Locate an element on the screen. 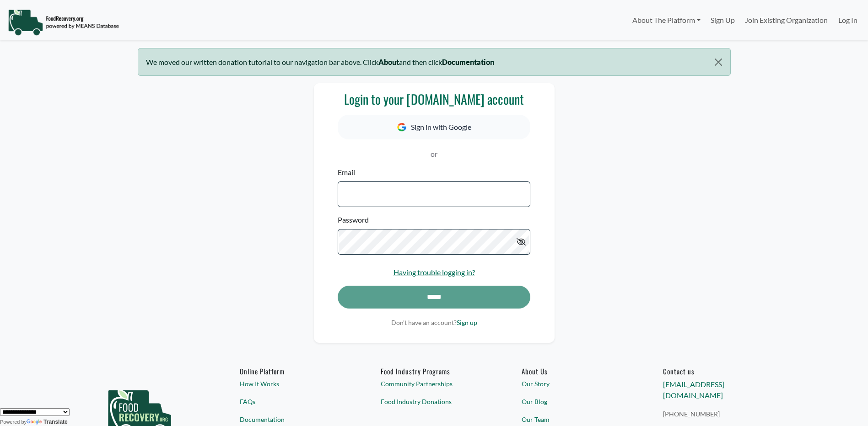 This screenshot has height=426, width=868. a: Food Industry Donations is located at coordinates (434, 402).